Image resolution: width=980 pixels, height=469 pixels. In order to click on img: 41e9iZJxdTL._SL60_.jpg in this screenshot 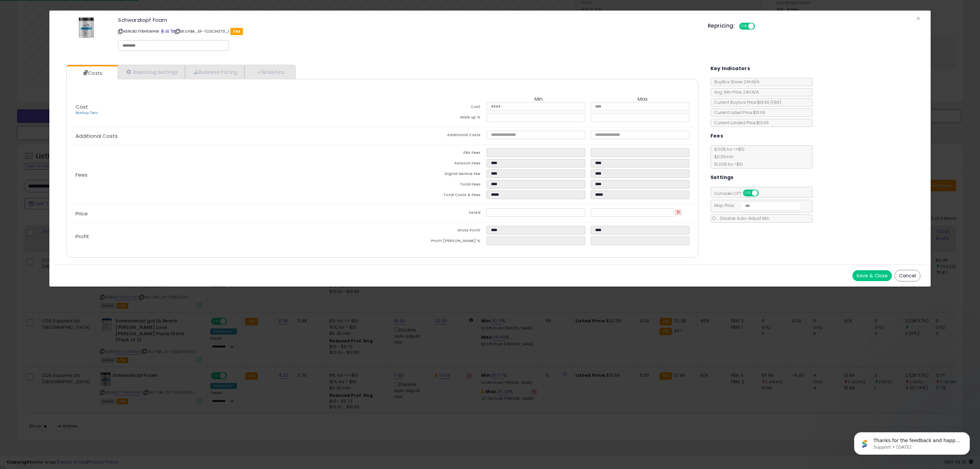, I will do `click(86, 27)`.